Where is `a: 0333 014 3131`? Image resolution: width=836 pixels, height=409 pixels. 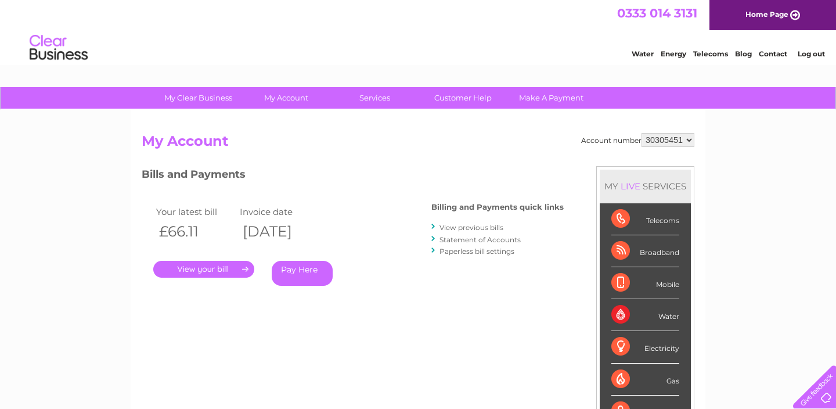 a: 0333 014 3131 is located at coordinates (657, 13).